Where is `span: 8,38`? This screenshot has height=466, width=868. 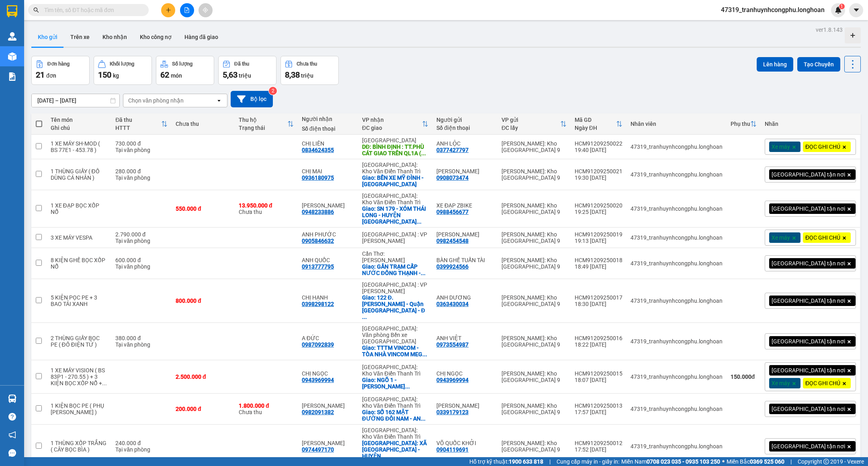 span: 8,38 is located at coordinates (292, 75).